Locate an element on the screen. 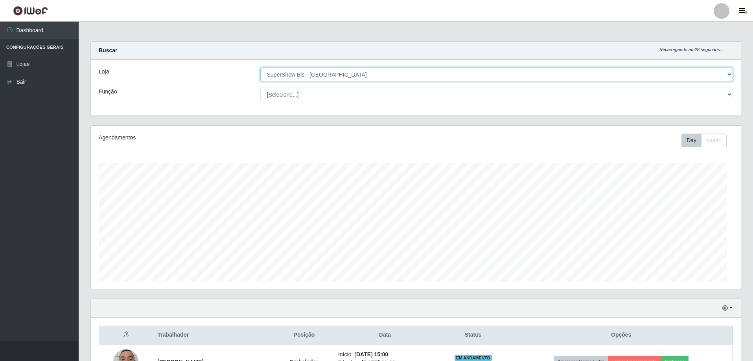 This screenshot has height=361, width=753. div: Agendamentos is located at coordinates (227, 138).